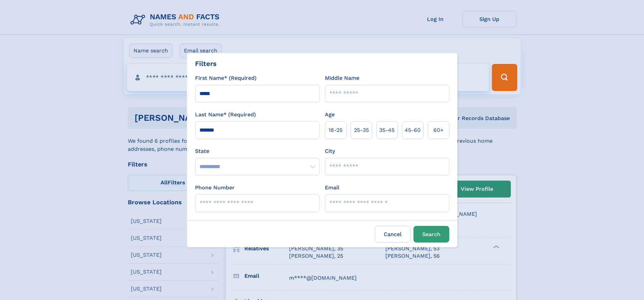  Describe the element at coordinates (226, 78) in the screenshot. I see `label: First Name* (Required)` at that location.